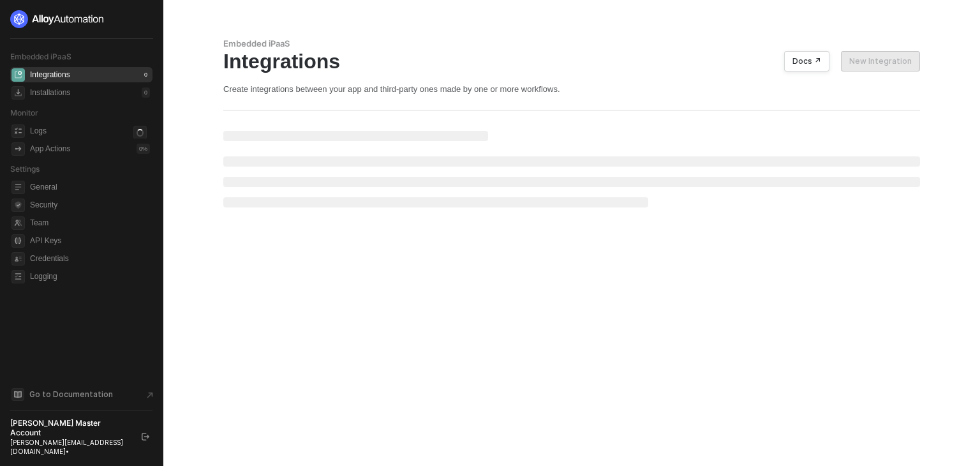 This screenshot has height=466, width=980. Describe the element at coordinates (90, 240) in the screenshot. I see `span: API Keys` at that location.